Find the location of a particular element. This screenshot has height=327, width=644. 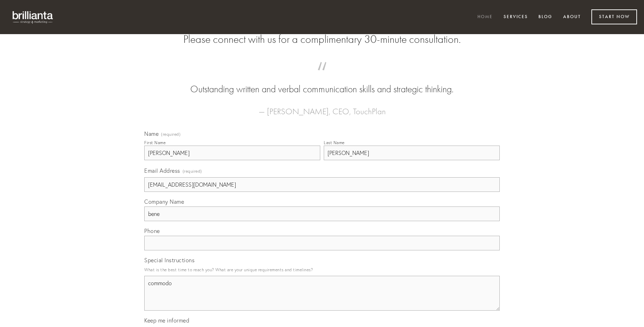

span: Name is located at coordinates (151, 134).